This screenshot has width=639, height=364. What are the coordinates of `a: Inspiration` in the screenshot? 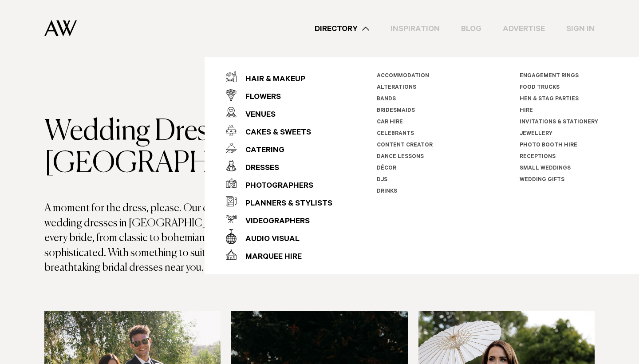 It's located at (415, 29).